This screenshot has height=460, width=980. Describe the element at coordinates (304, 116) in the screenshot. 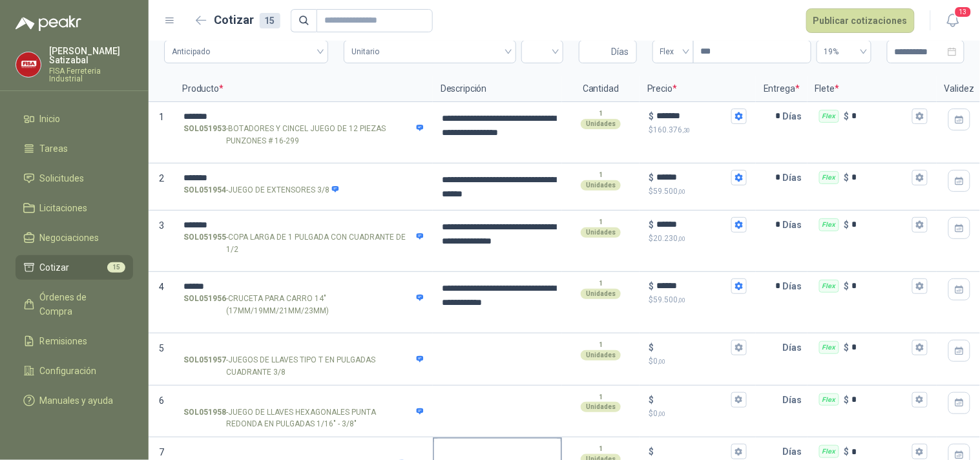

I see `input: SOL051953-BOTADORES Y CINCEL JUEGO DE 12 PIEZAS PUNZONES # 16-299` at that location.